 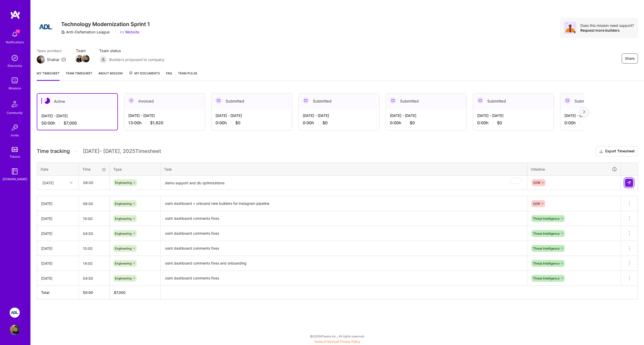 I want to click on div: 50:00 h, so click(x=77, y=123).